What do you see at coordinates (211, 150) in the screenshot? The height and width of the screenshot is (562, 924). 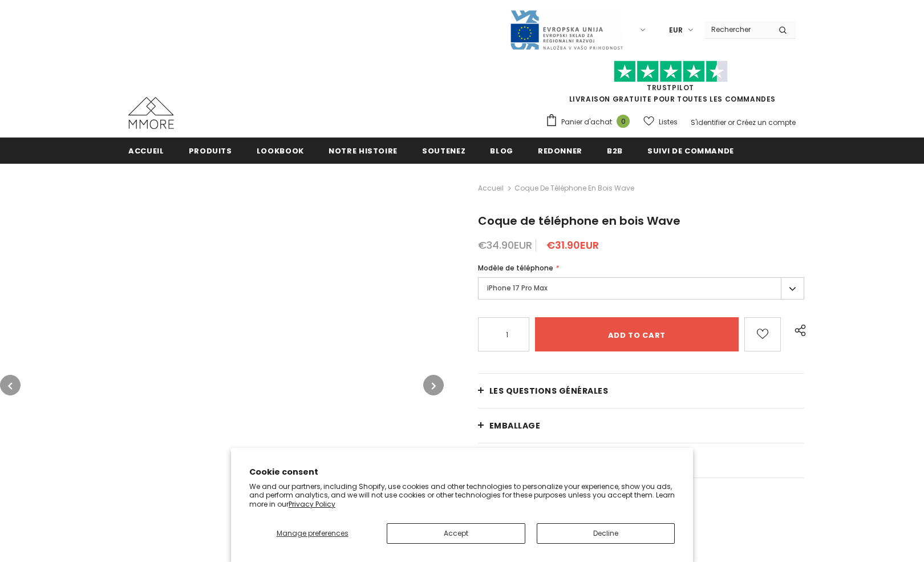 I see `a: Produits` at bounding box center [211, 150].